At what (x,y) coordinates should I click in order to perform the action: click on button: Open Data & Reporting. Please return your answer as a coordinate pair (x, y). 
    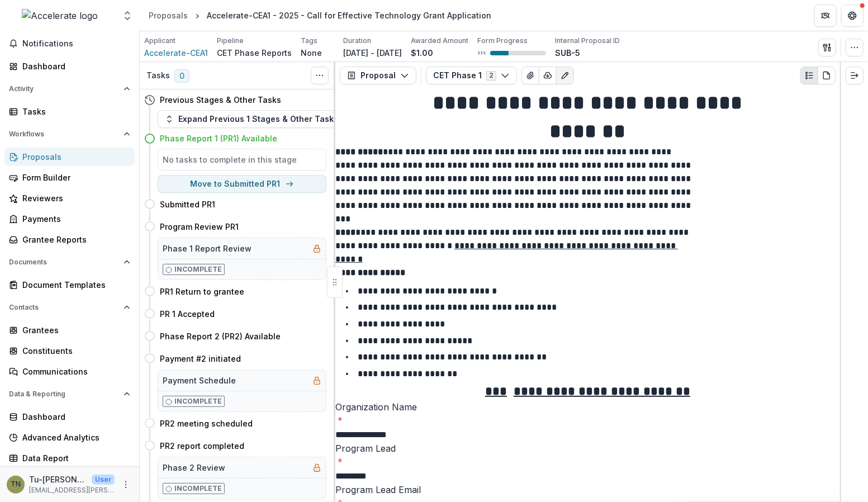
    Looking at the image, I should click on (70, 394).